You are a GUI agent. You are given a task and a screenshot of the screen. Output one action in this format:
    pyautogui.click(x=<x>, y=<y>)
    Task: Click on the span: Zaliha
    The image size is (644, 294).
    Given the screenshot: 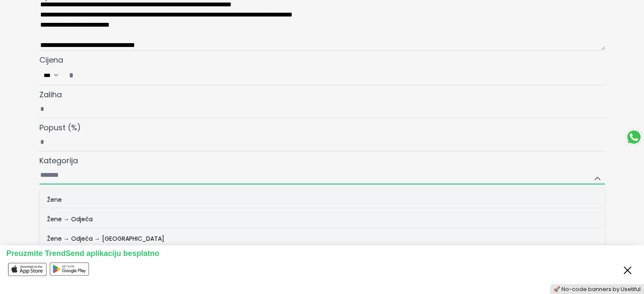 What is the action you would take?
    pyautogui.click(x=50, y=94)
    